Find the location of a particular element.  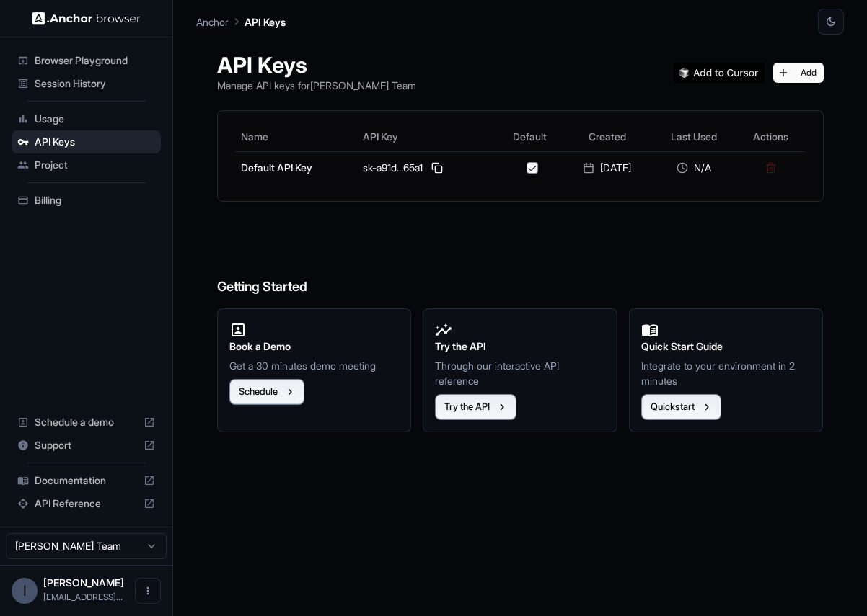

span: Session History is located at coordinates (95, 84).